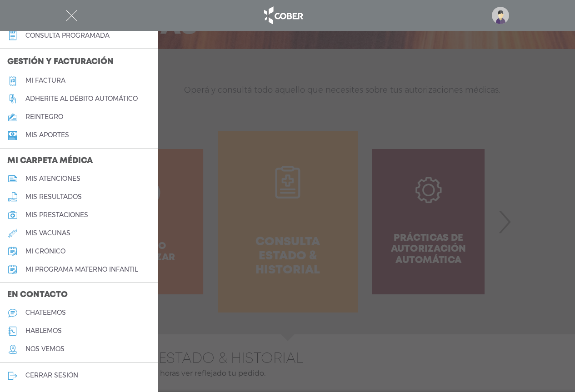  I want to click on h5: Mi factura, so click(46, 80).